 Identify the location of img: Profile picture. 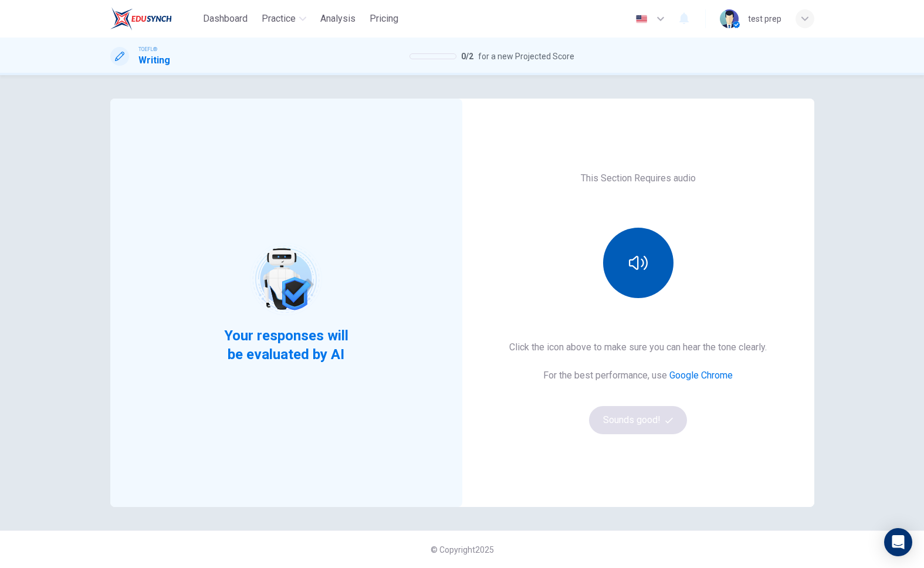
(730, 19).